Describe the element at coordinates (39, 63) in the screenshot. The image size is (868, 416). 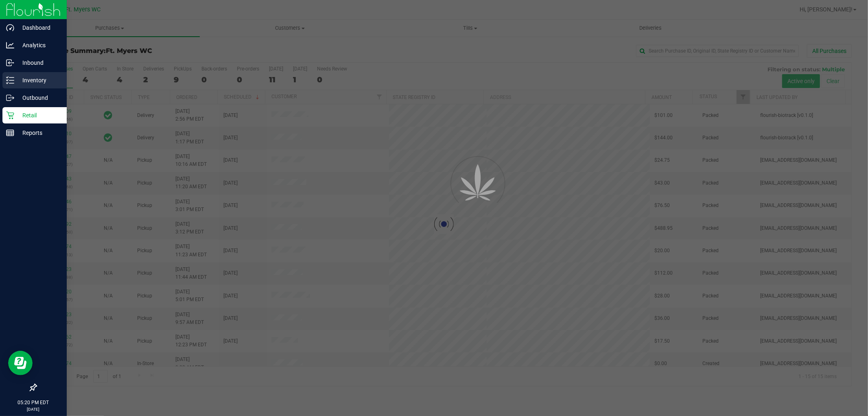
I see `p: Inbound` at that location.